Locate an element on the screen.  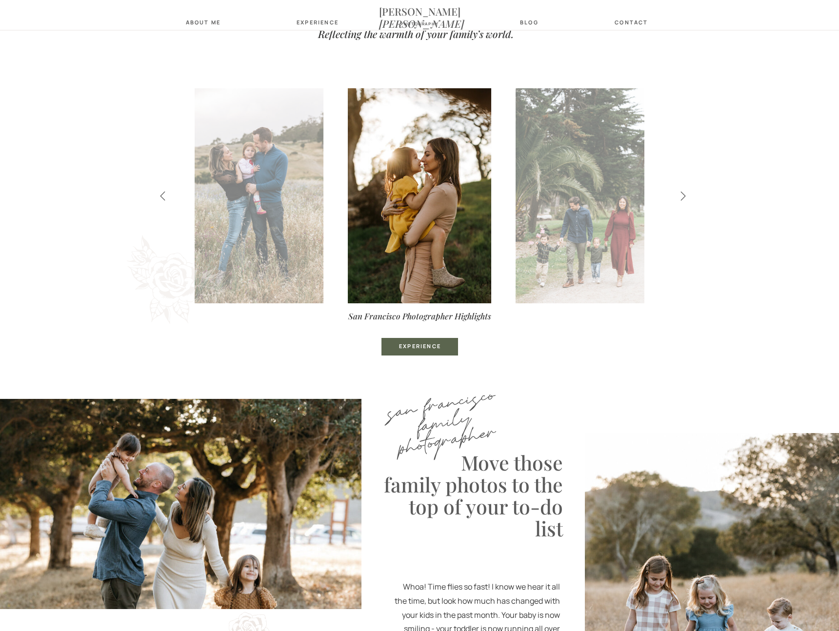
nav: about Me is located at coordinates (203, 22).